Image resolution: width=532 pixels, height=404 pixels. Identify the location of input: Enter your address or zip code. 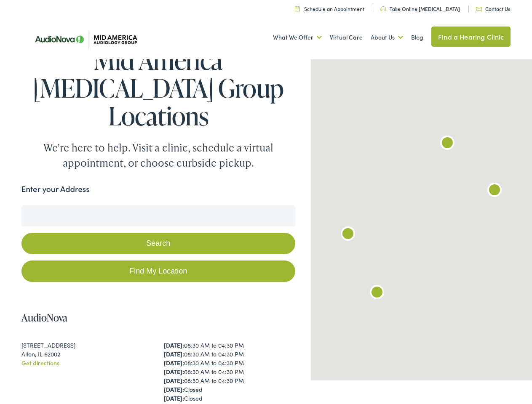
(158, 216).